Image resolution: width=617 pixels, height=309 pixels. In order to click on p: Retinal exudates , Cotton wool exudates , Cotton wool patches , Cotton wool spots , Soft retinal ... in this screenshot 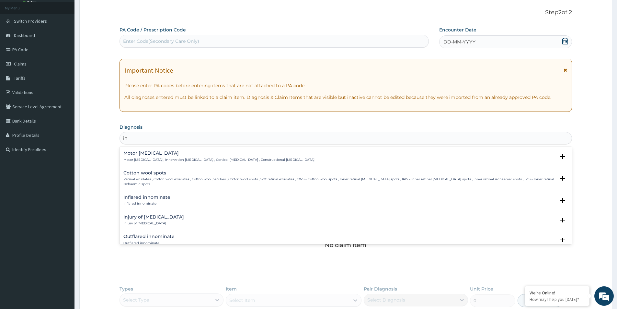, I will do `click(339, 181)`.